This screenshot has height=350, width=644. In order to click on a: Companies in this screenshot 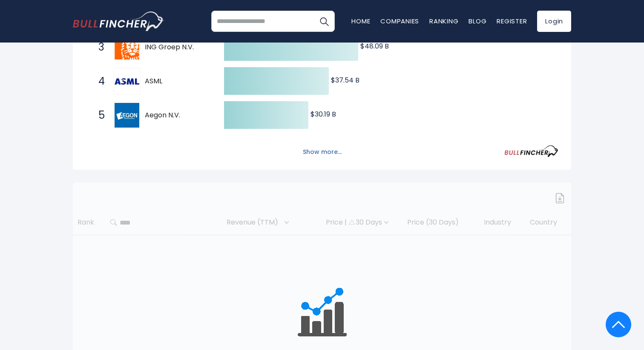, I will do `click(400, 21)`.